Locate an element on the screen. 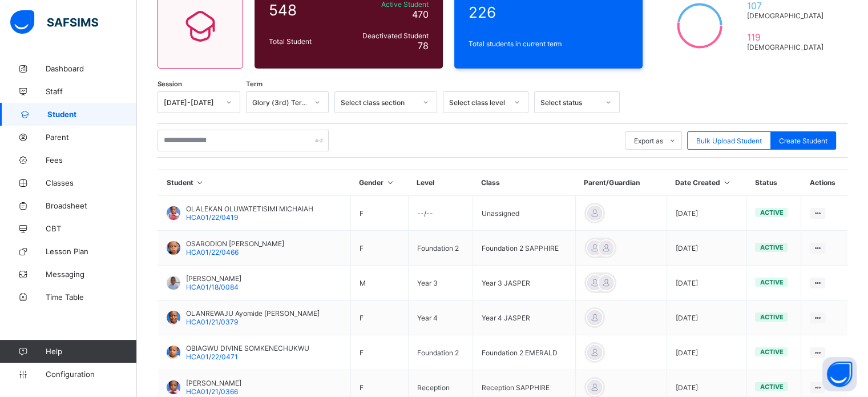  span: HCA01/22/0466 is located at coordinates (212, 251).